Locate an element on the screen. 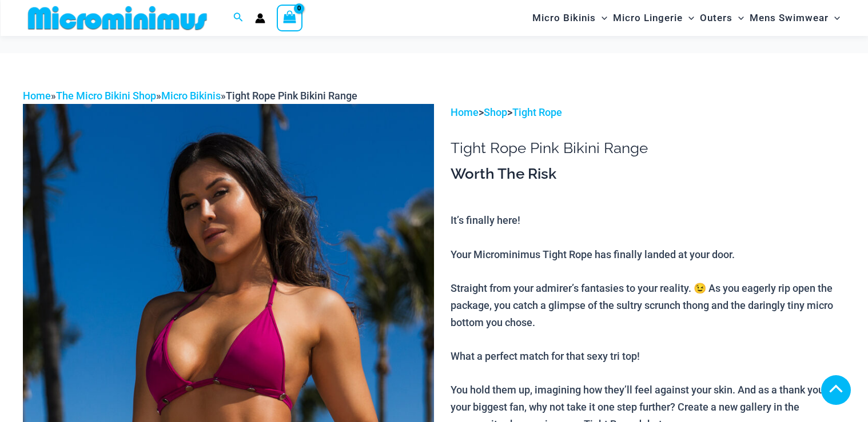 The image size is (868, 422). img: MM SHOP LOGO FLAT is located at coordinates (117, 18).